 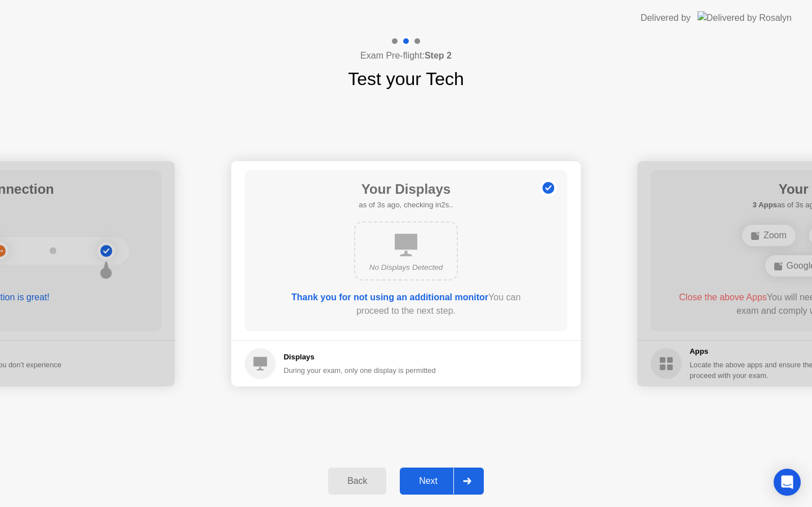 What do you see at coordinates (406, 304) in the screenshot?
I see `div: You can proceed to the next step.` at bounding box center [406, 304].